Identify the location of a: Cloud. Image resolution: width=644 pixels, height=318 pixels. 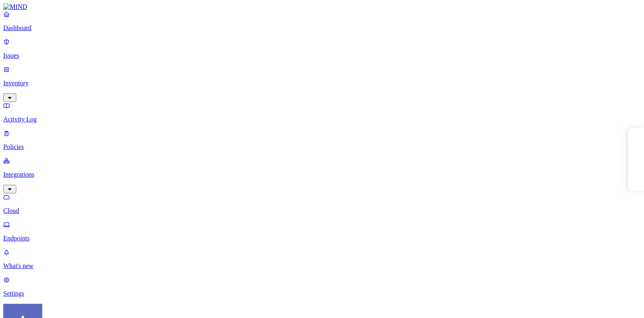
(322, 204).